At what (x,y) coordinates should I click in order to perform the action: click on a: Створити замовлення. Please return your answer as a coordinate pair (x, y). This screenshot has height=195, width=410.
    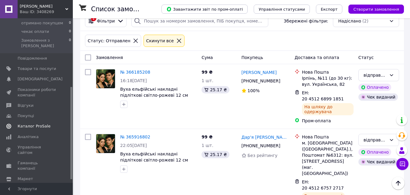
    Looking at the image, I should click on (373, 9).